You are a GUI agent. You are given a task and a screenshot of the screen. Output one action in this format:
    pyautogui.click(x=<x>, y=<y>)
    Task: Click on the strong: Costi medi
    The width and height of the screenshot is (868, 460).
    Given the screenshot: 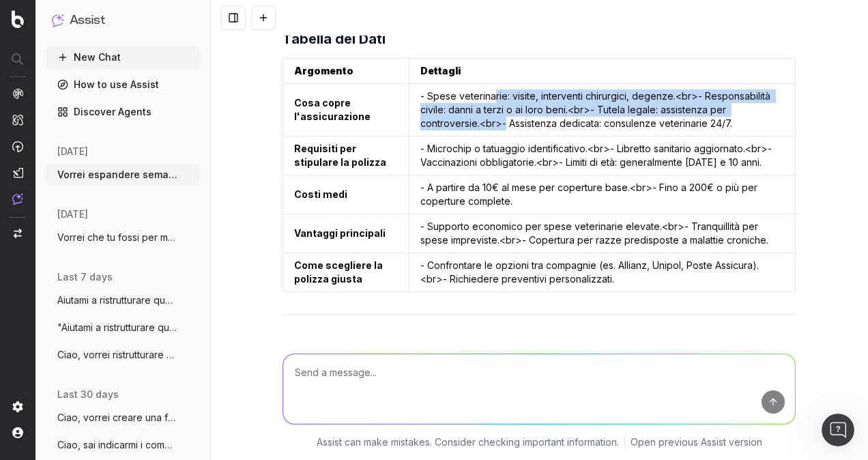 What is the action you would take?
    pyautogui.click(x=321, y=194)
    